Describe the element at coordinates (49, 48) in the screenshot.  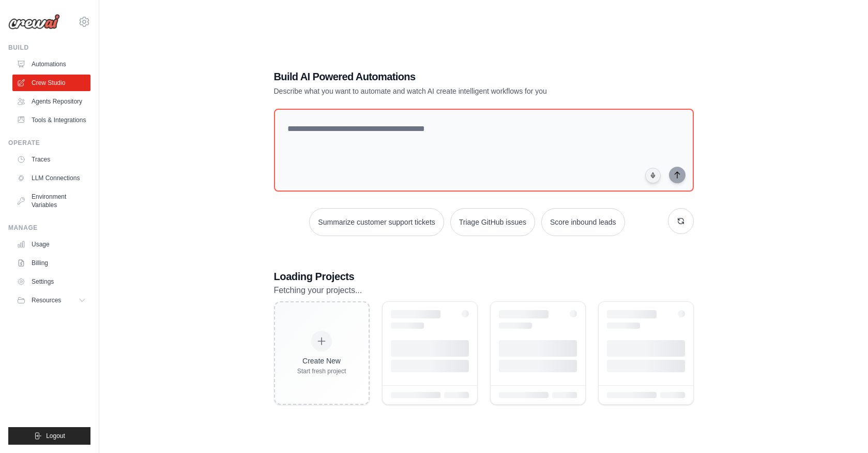
I see `div: Build` at that location.